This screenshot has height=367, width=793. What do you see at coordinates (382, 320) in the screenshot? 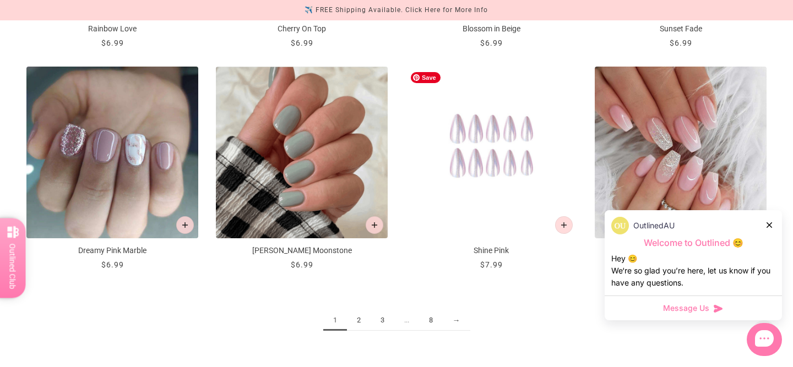
I see `a: 3` at bounding box center [382, 320].